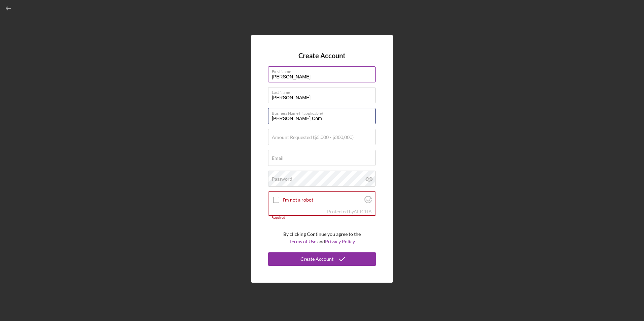 The width and height of the screenshot is (644, 321). What do you see at coordinates (324, 91) in the screenshot?
I see `label: Last Name` at bounding box center [324, 91].